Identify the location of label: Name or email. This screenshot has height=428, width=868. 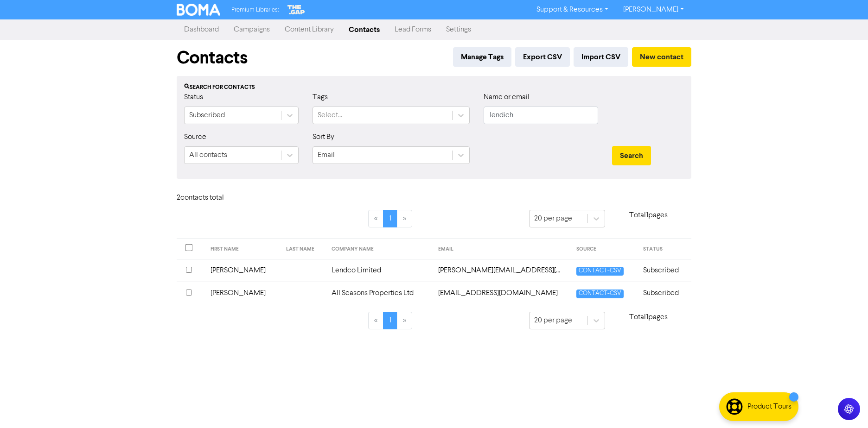
(506, 97).